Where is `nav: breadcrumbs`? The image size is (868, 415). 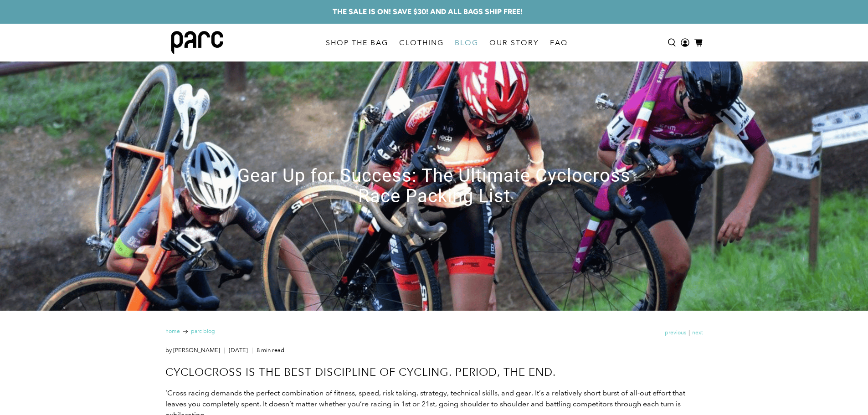
nav: breadcrumbs is located at coordinates (190, 332).